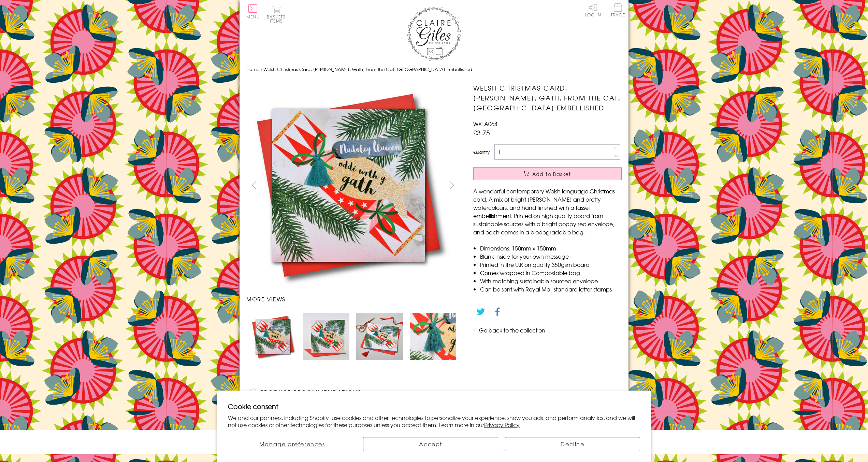 Image resolution: width=868 pixels, height=462 pixels. I want to click on button: Accept, so click(431, 444).